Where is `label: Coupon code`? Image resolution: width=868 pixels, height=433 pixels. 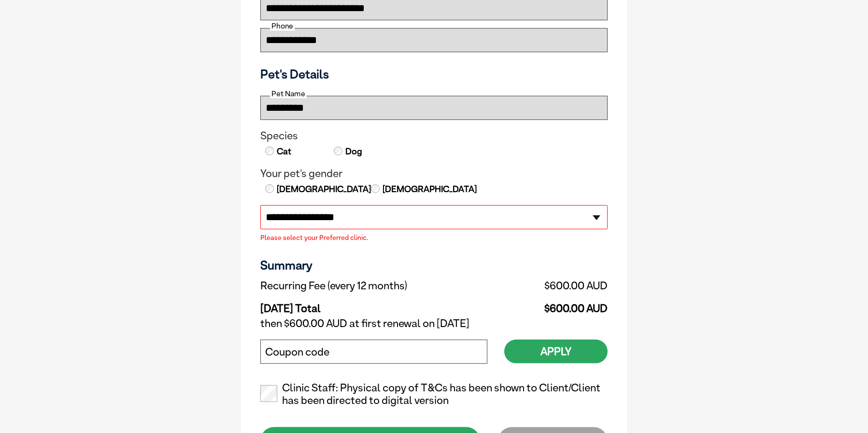 label: Coupon code is located at coordinates (297, 352).